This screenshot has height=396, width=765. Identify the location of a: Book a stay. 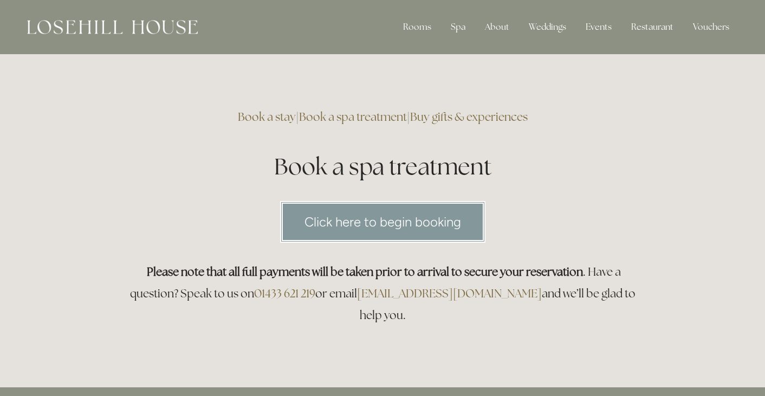
(267, 117).